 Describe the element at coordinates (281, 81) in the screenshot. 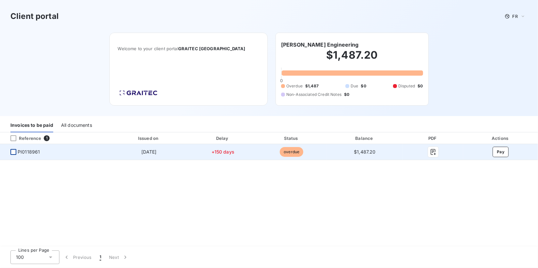

I see `span: 0` at that location.